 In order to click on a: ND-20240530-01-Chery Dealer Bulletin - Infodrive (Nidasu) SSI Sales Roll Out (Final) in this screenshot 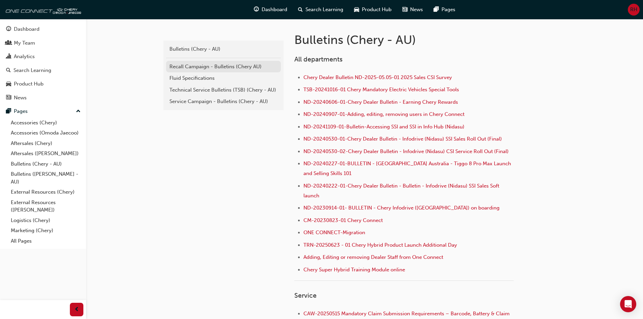, I will do `click(403, 139)`.